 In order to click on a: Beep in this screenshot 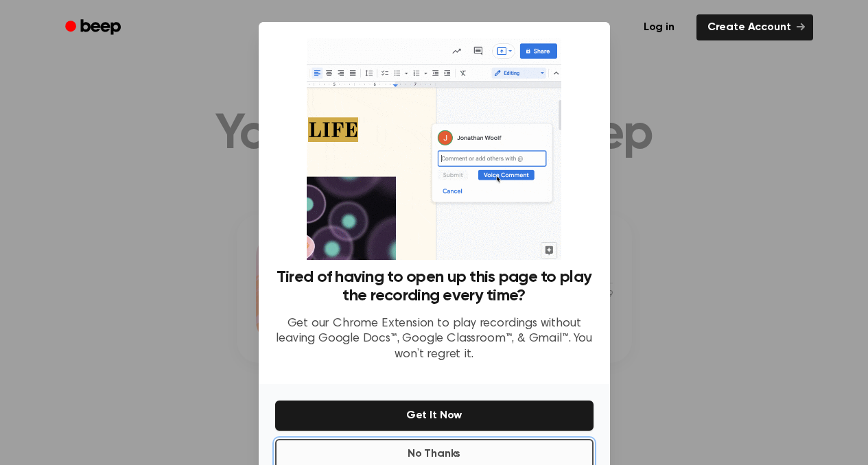, I will do `click(94, 28)`.